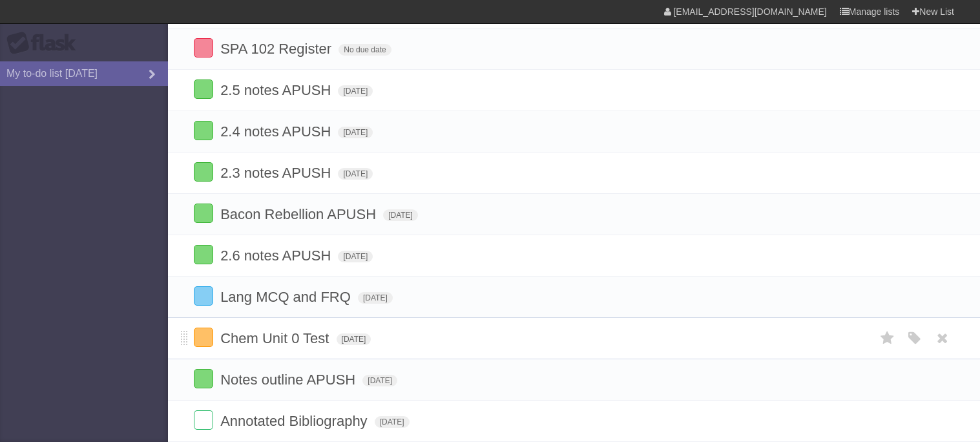  Describe the element at coordinates (277, 49) in the screenshot. I see `span: SPA 102 Register` at that location.